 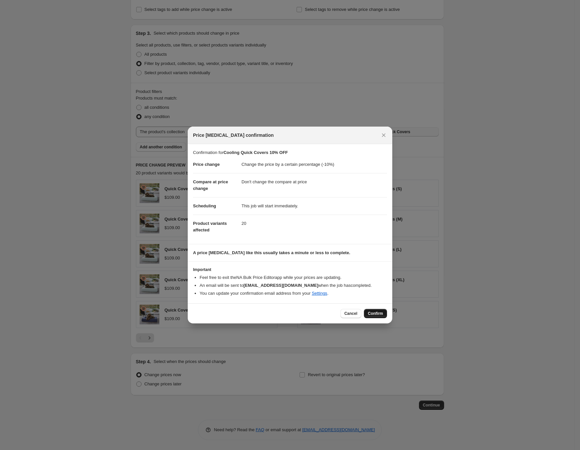 What do you see at coordinates (319, 293) in the screenshot?
I see `a: Settings` at bounding box center [319, 293].